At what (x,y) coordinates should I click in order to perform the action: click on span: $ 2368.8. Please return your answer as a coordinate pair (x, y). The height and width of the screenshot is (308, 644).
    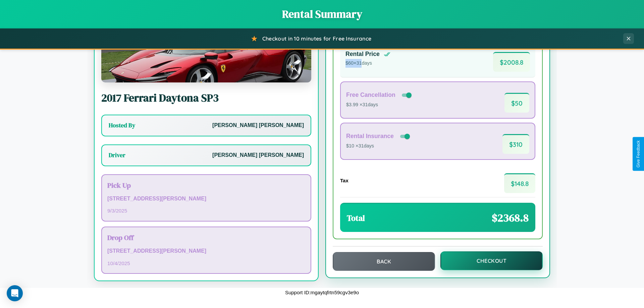
    Looking at the image, I should click on (510, 218).